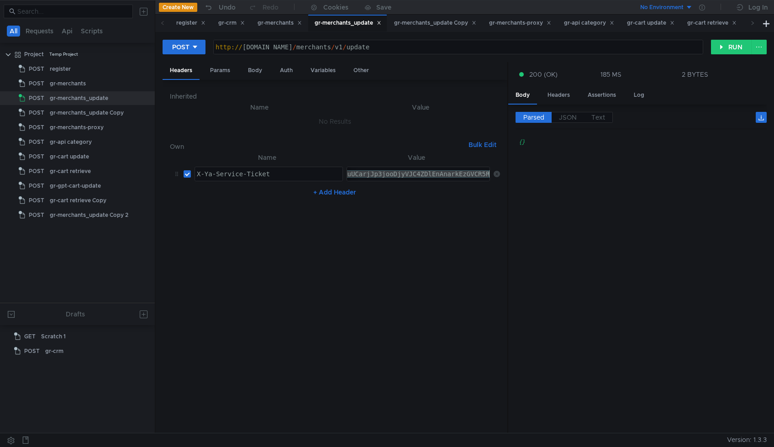  What do you see at coordinates (534, 117) in the screenshot?
I see `span: Parsed` at bounding box center [534, 117].